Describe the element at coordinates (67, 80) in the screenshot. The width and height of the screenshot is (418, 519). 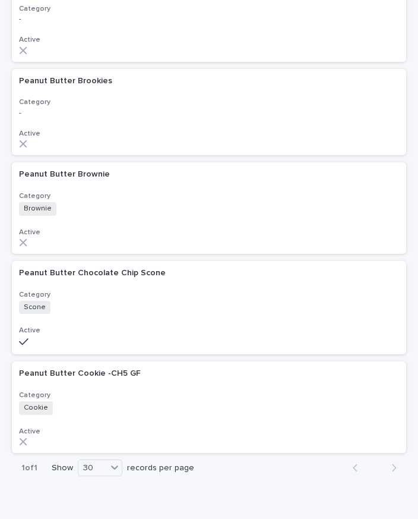
I see `p: Peanut Butter Brookies` at that location.